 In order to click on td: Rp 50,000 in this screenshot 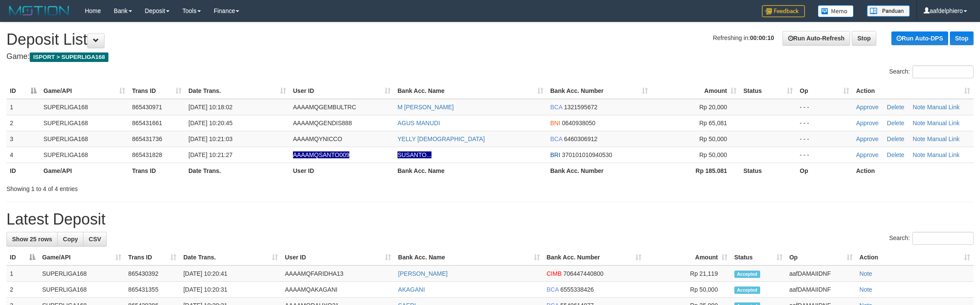, I will do `click(688, 290)`.